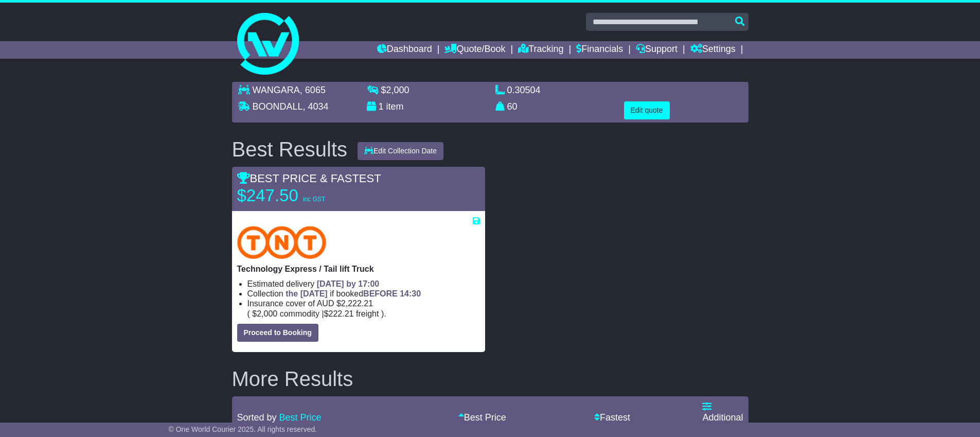 The width and height of the screenshot is (980, 437). What do you see at coordinates (404, 50) in the screenshot?
I see `a: Dashboard` at bounding box center [404, 50].